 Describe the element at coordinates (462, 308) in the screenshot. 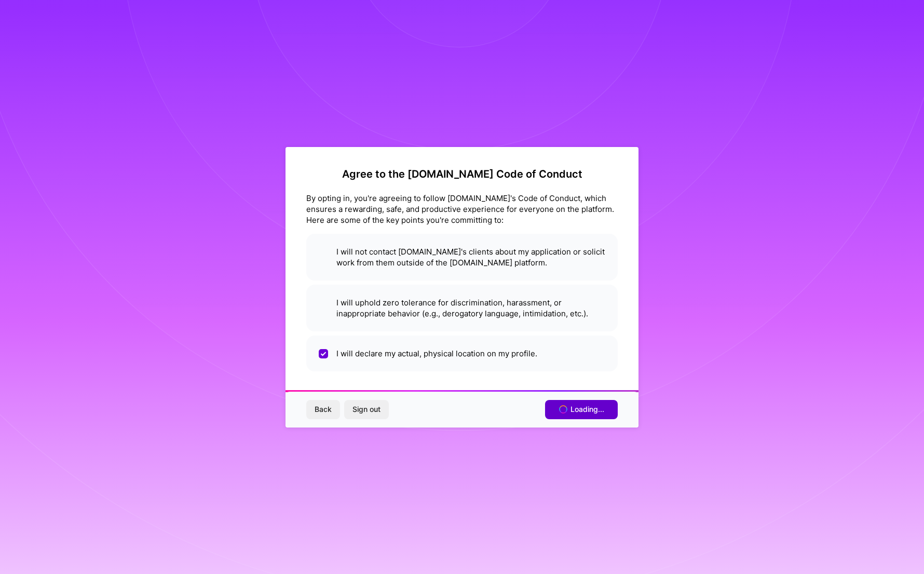

I see `li: I will uphold zero tolerance for discrimination, harassment, or inappropriate behavior (e.g., der...` at that location.